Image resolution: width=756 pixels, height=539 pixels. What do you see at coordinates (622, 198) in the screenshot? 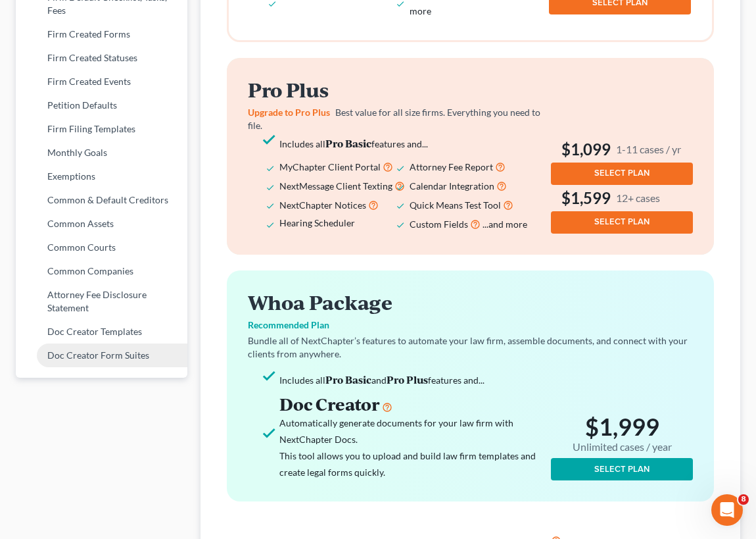
I see `h3: $1,599` at bounding box center [622, 198].